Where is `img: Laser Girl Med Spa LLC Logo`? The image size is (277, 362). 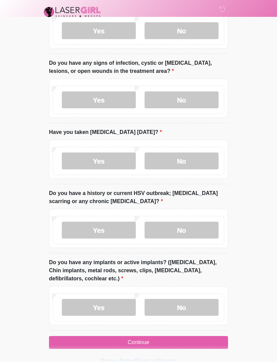 img: Laser Girl Med Spa LLC Logo is located at coordinates (72, 12).